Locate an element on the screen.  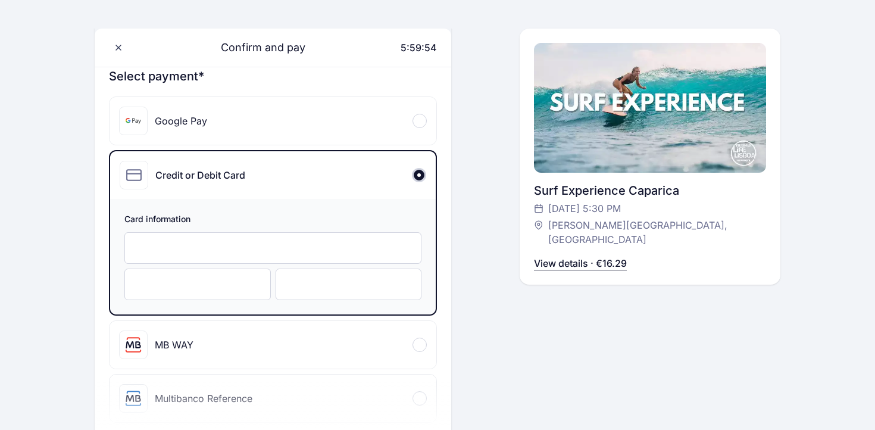
span: 5:59:54 is located at coordinates (418, 48).